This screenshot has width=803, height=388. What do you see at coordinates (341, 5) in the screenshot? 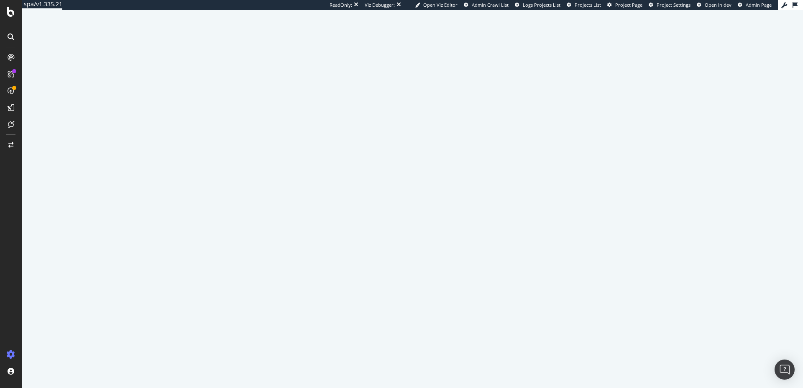
I see `div: ReadOnly:` at bounding box center [341, 5].